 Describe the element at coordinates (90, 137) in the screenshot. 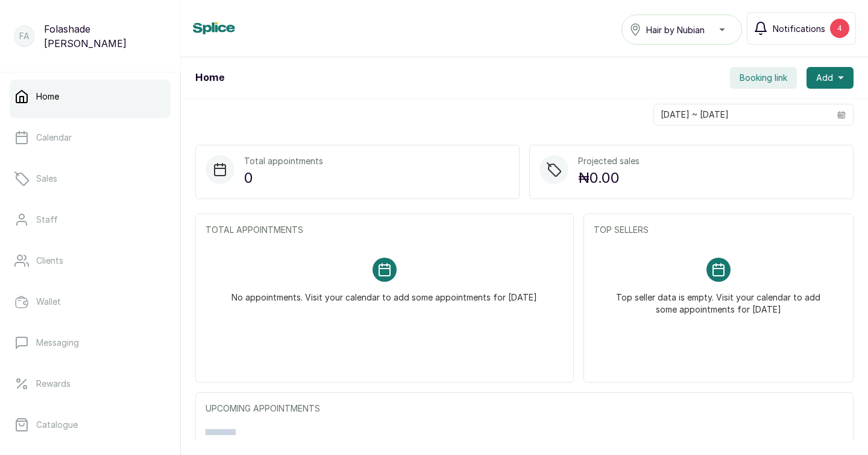

I see `a: Calendar` at that location.